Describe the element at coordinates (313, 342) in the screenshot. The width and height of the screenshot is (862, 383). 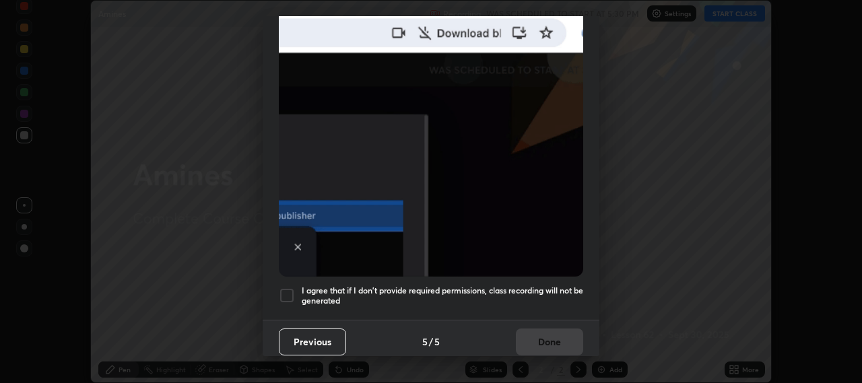
I see `button: Previous` at that location.